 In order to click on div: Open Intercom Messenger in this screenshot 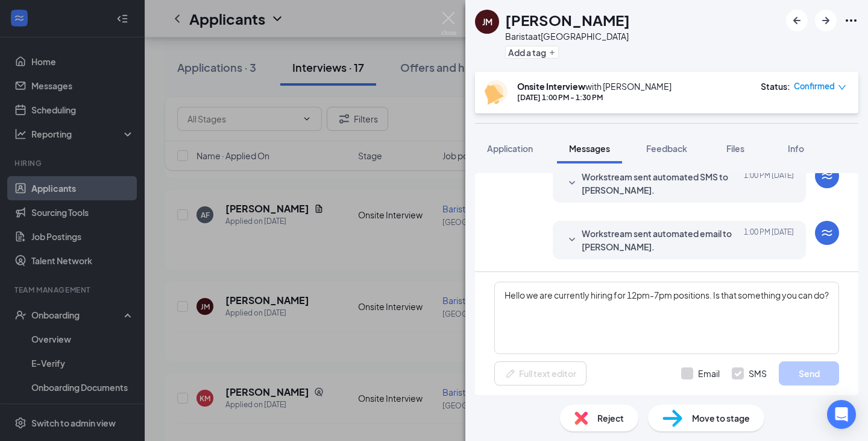, I will do `click(841, 414)`.